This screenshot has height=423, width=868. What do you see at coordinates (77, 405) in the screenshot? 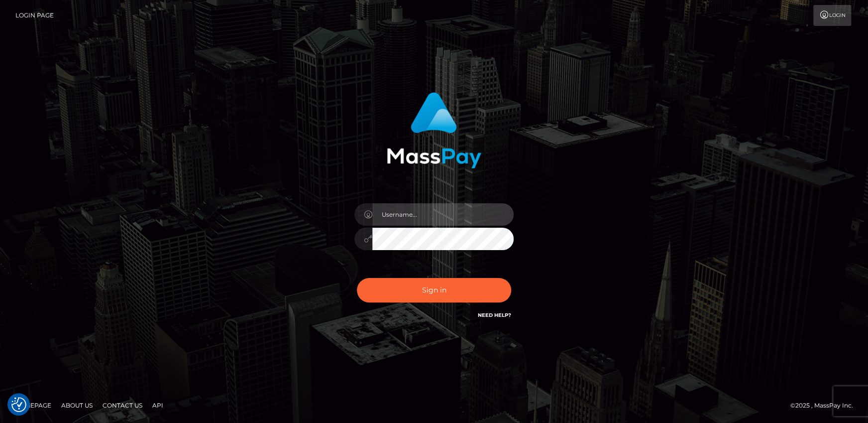
I see `a: About Us` at bounding box center [77, 405].